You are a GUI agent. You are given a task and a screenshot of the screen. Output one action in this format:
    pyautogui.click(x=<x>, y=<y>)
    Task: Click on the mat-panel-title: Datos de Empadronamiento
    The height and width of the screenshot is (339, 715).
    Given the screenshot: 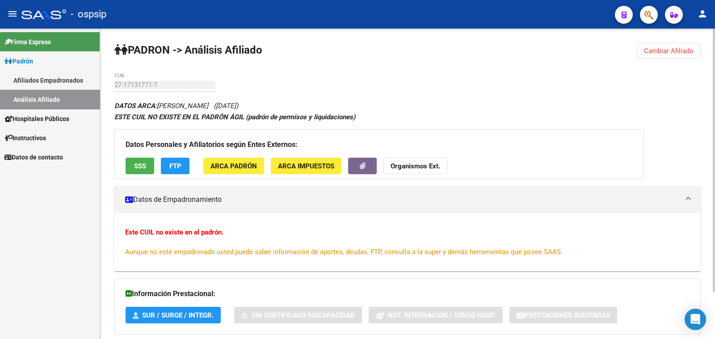 What is the action you would take?
    pyautogui.click(x=402, y=200)
    